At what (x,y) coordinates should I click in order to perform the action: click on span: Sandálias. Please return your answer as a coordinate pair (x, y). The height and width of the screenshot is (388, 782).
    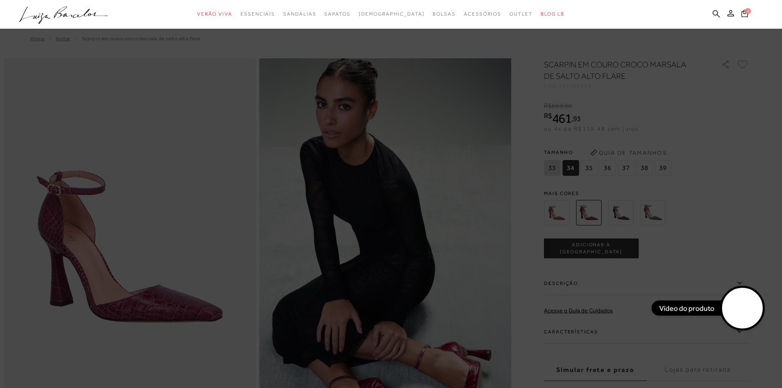
    Looking at the image, I should click on (300, 14).